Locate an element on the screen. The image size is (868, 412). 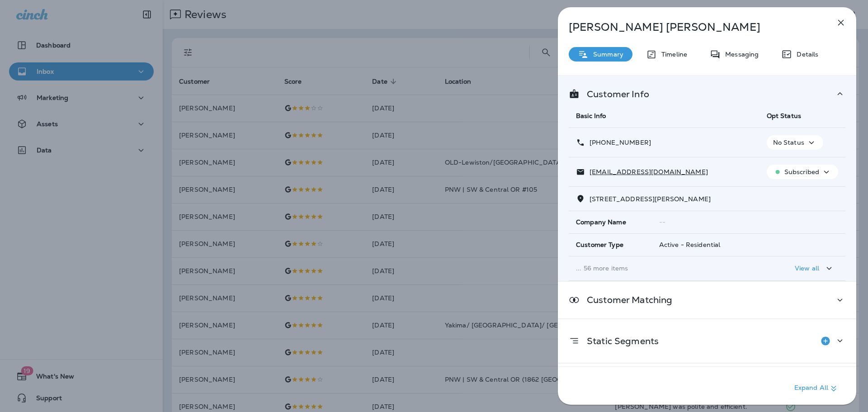
p: Customer Info is located at coordinates (614, 94).